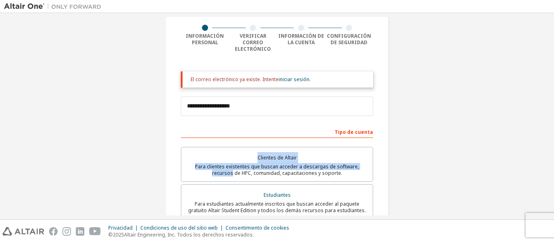  What do you see at coordinates (95, 231) in the screenshot?
I see `img: youtube.svg` at bounding box center [95, 231].